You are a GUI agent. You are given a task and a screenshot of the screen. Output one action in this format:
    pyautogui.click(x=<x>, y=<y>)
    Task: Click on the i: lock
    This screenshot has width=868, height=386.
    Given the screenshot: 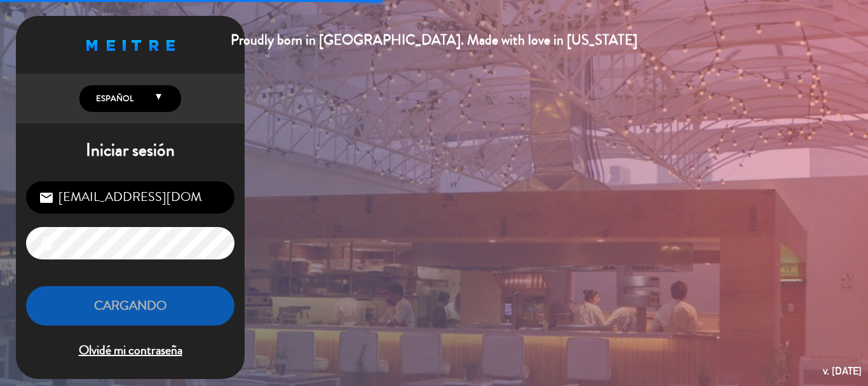 What is the action you would take?
    pyautogui.click(x=47, y=244)
    